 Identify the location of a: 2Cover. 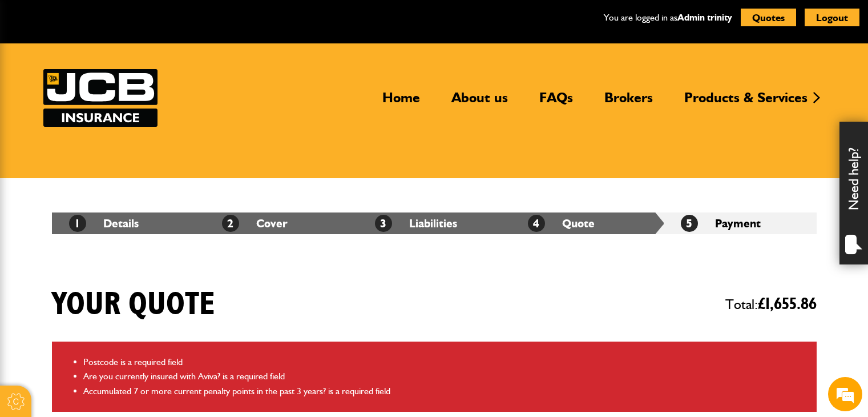
(254, 223).